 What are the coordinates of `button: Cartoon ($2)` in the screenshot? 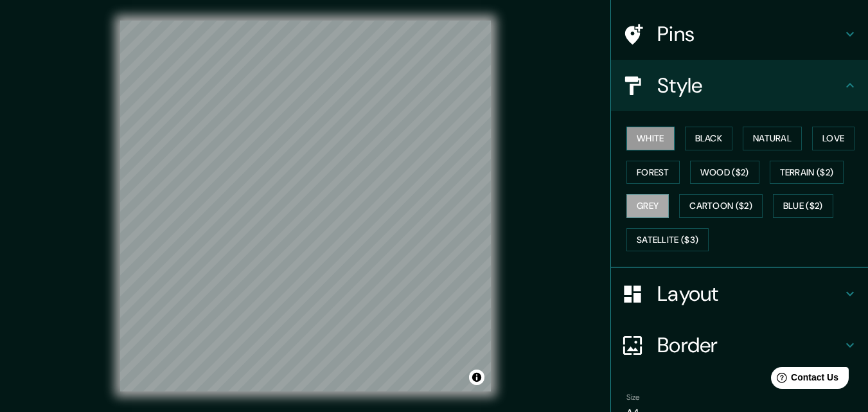 It's located at (721, 205).